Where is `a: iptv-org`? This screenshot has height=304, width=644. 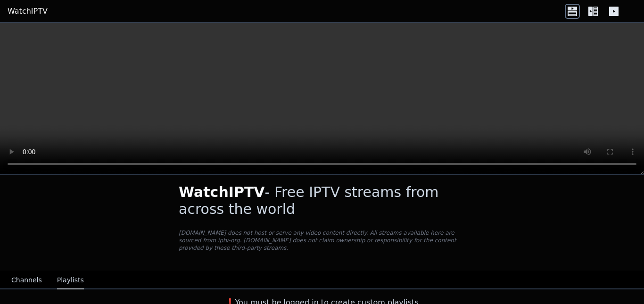
a: iptv-org is located at coordinates (228, 241).